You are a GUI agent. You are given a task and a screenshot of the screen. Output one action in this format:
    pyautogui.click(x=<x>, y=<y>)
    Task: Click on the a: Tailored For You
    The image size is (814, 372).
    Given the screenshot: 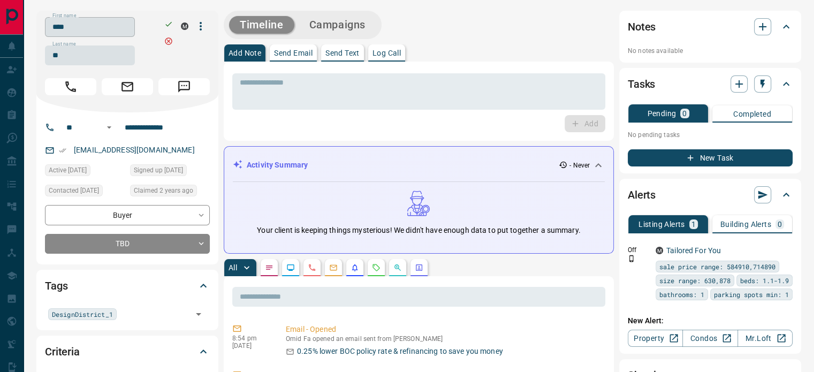 What is the action you would take?
    pyautogui.click(x=693, y=250)
    